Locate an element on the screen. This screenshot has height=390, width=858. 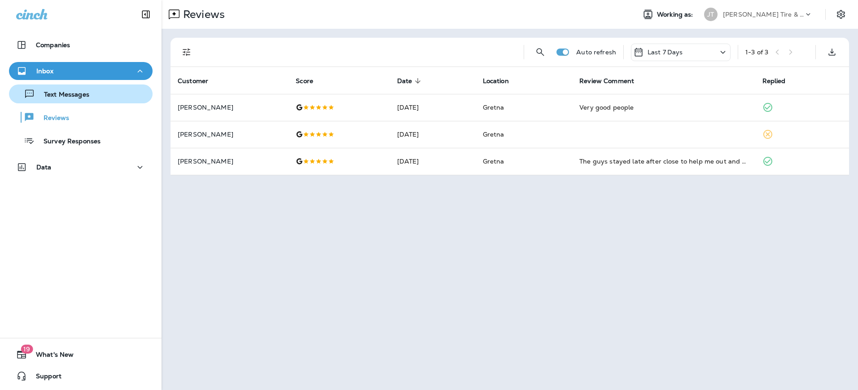
button: Reviews is located at coordinates (81, 117).